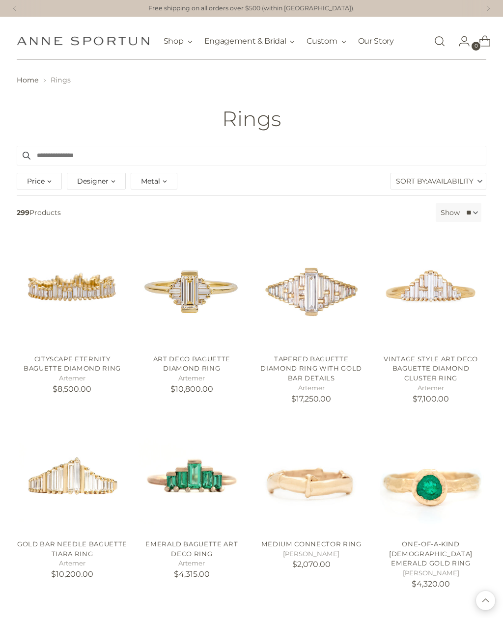 Image resolution: width=503 pixels, height=618 pixels. I want to click on label: Show, so click(450, 213).